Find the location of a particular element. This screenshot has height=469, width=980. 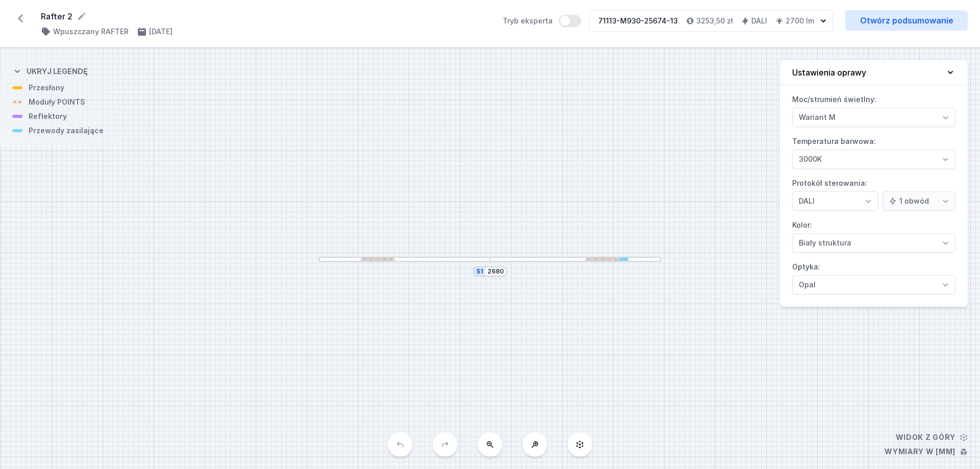

label: Moc/strumień świetlny: is located at coordinates (874, 109).